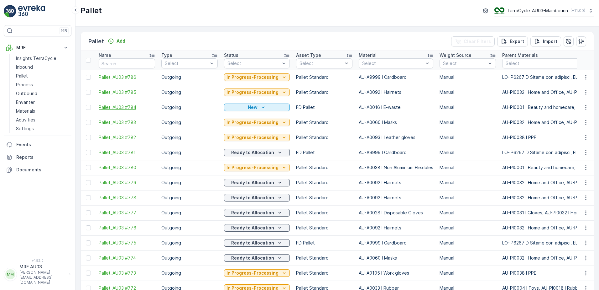  What do you see at coordinates (127, 137) in the screenshot?
I see `span: Pallet_AU03 #782` at bounding box center [127, 137].